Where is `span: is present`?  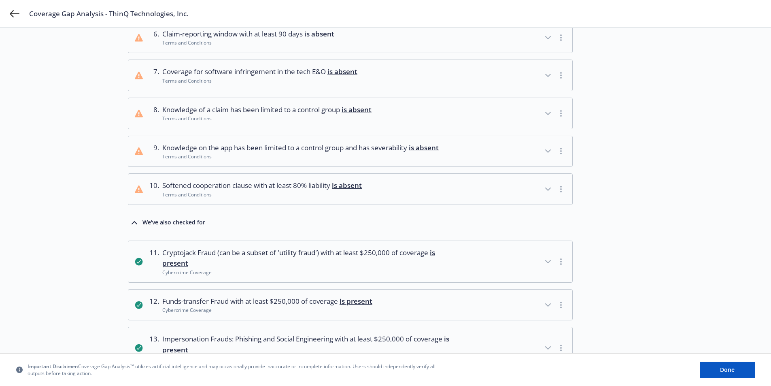
span: is present is located at coordinates (356, 301).